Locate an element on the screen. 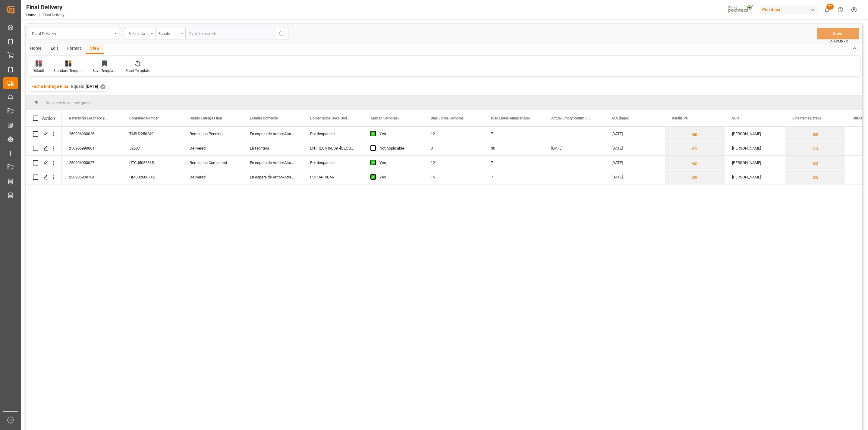 Image resolution: width=868 pixels, height=430 pixels. div: Save Template is located at coordinates (104, 71).